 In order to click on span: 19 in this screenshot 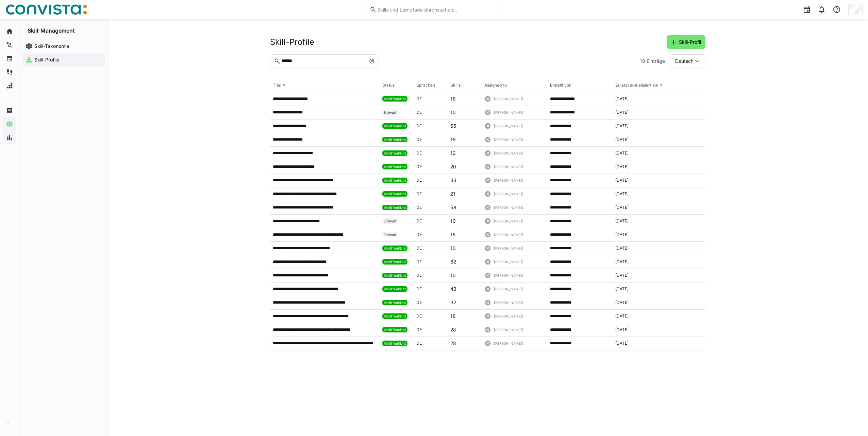, I will do `click(642, 61)`.